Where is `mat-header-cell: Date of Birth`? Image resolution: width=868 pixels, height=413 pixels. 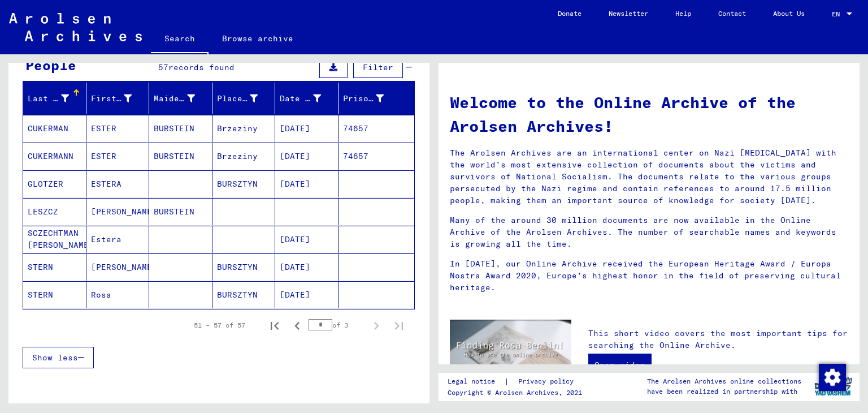
mat-header-cell: Date of Birth is located at coordinates (307, 99).